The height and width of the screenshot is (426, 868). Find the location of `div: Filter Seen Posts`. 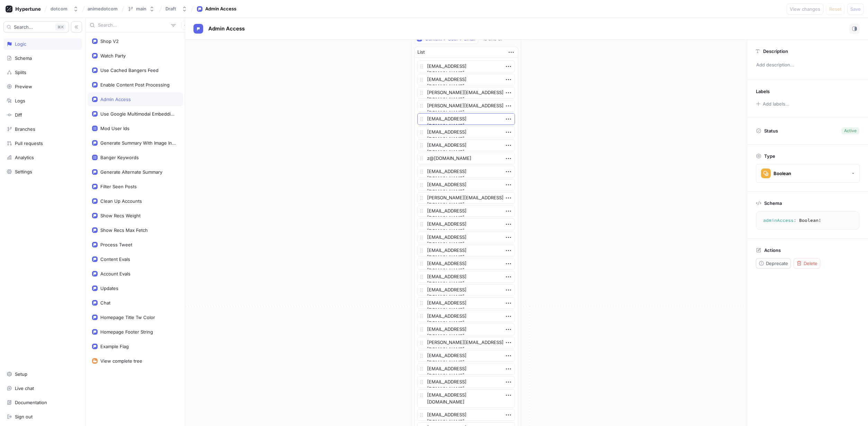

div: Filter Seen Posts is located at coordinates (118, 187).